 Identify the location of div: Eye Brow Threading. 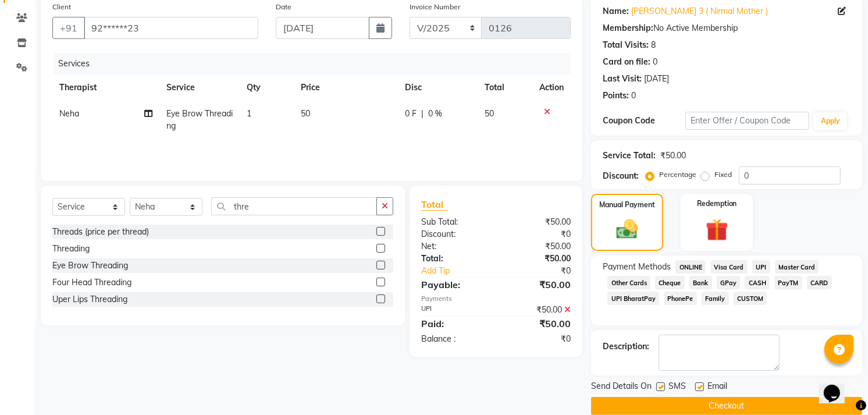
(90, 266).